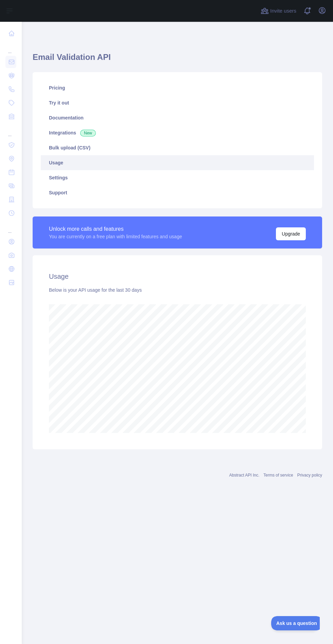  I want to click on a: Bulk upload (CSV), so click(177, 147).